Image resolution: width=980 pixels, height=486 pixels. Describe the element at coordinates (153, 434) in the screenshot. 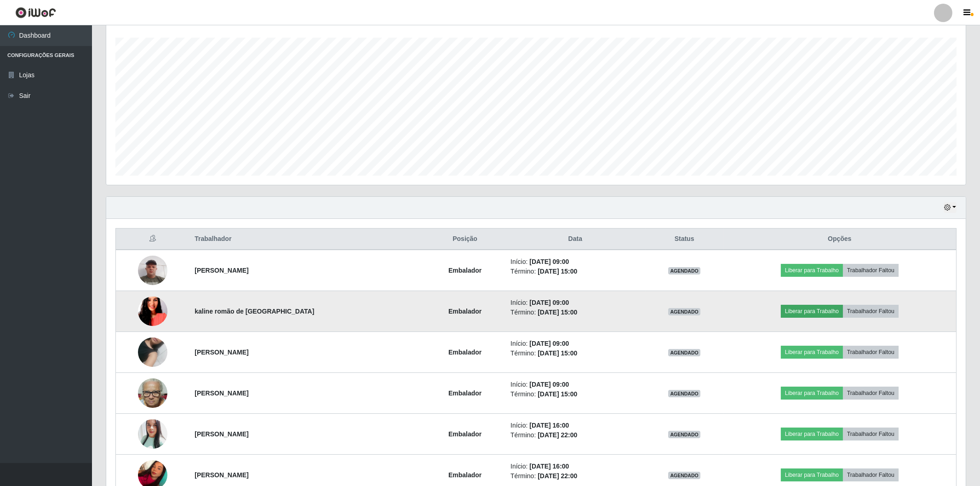

I see `img: 1748729241814.jpeg` at that location.